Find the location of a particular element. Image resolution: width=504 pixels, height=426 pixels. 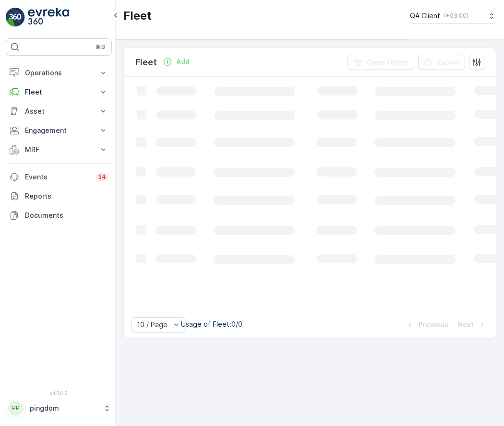

button: Asset is located at coordinates (59, 112).